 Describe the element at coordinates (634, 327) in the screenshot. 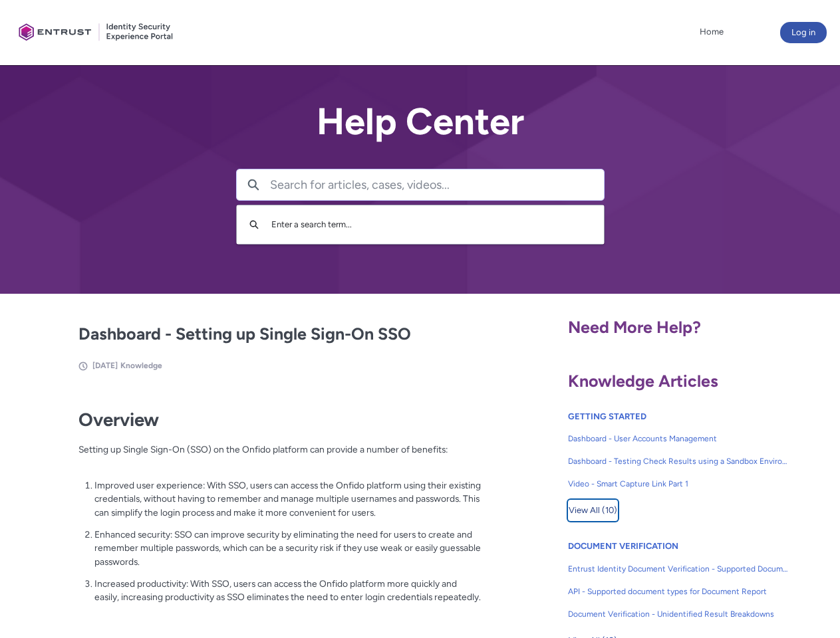

I see `span: Need More Help?` at that location.